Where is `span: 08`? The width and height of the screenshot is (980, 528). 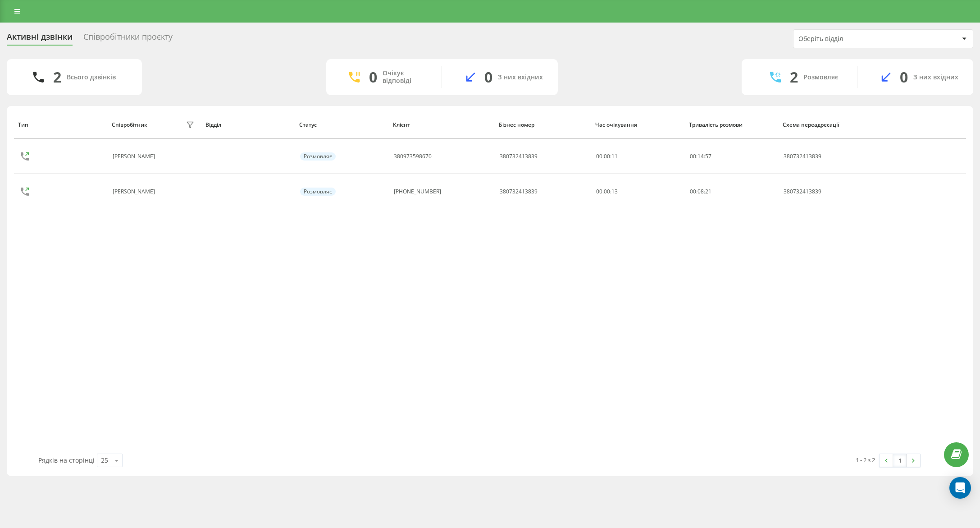
span: 08 is located at coordinates (701, 191).